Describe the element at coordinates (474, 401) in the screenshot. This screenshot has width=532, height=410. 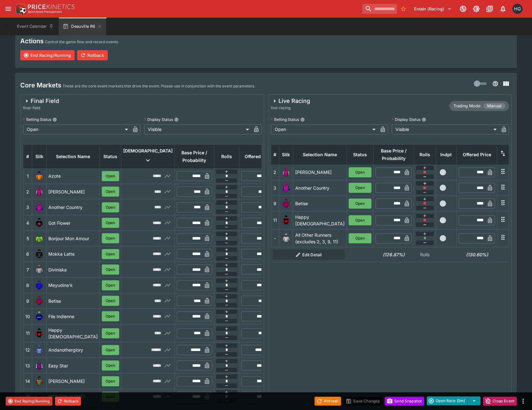
I see `button: select merge strategy` at that location.